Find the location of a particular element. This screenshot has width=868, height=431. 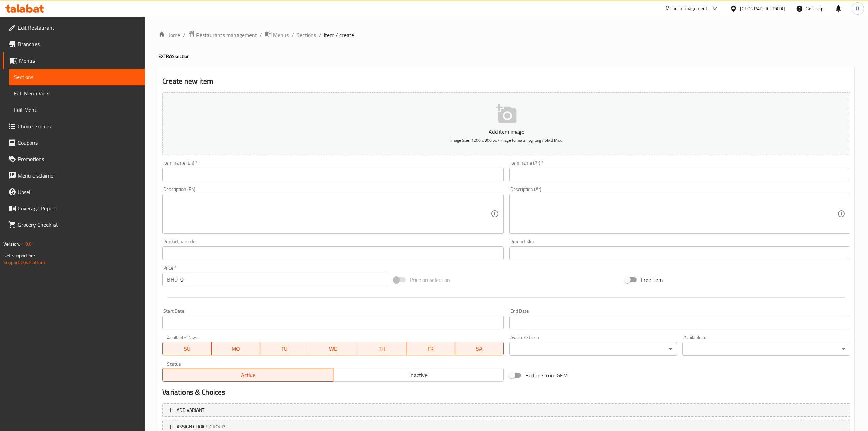

button: FR is located at coordinates (431, 348).